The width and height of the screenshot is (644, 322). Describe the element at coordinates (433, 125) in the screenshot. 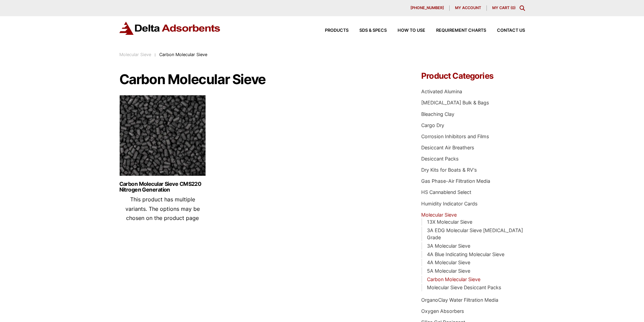

I see `a: Cargo Dry` at that location.